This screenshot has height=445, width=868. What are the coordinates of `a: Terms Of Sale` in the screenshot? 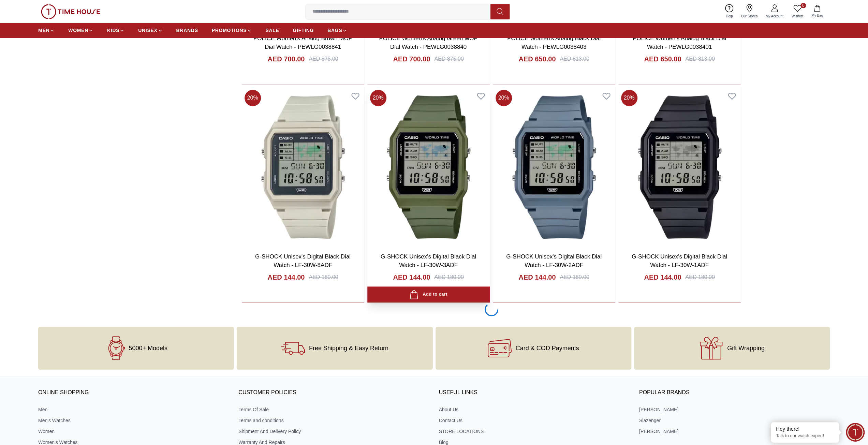 It's located at (334, 409).